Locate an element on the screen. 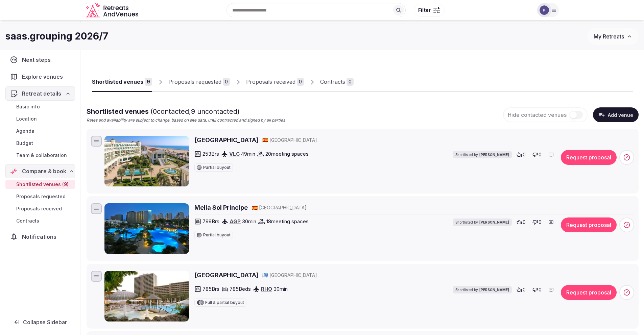 This screenshot has width=644, height=335. div: Contracts is located at coordinates (332, 82).